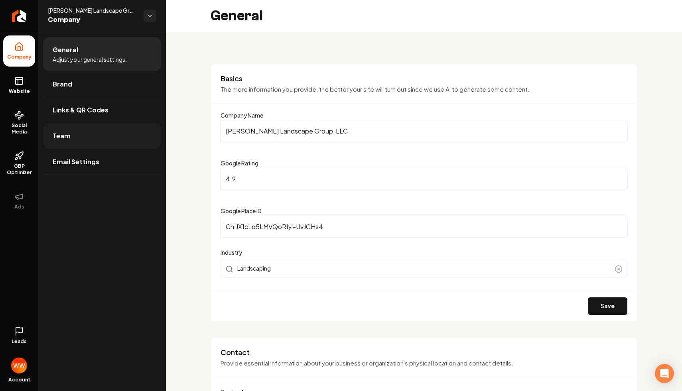  I want to click on label: Industry, so click(424, 252).